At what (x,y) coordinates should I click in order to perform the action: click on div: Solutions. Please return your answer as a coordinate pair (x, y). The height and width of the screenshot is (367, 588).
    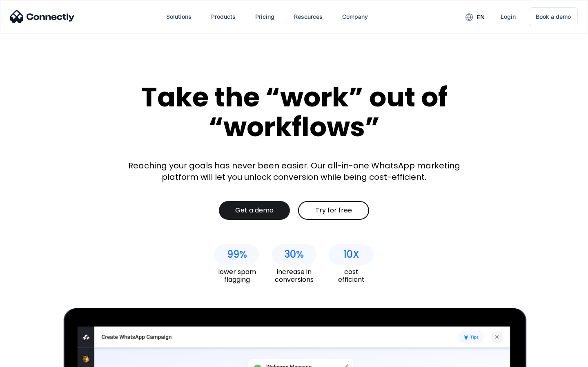
    Looking at the image, I should click on (179, 17).